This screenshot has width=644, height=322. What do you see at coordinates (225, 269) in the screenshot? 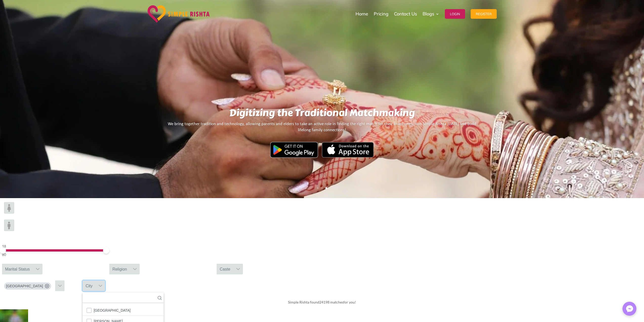
I see `div: Caste` at bounding box center [225, 269].